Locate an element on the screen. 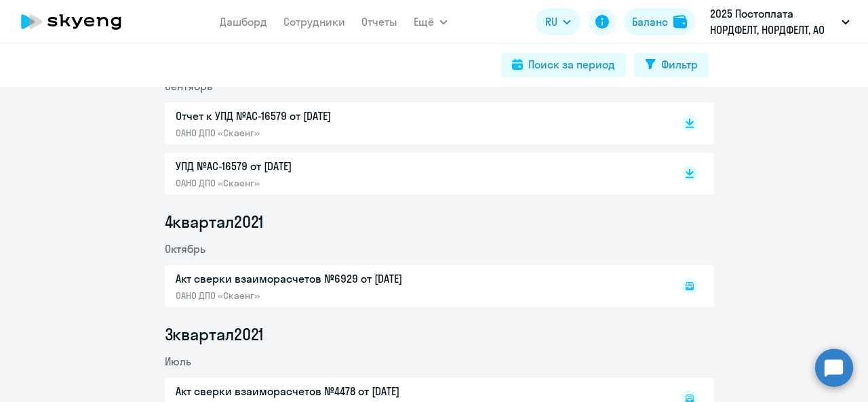 The image size is (868, 402). span: RU is located at coordinates (551, 22).